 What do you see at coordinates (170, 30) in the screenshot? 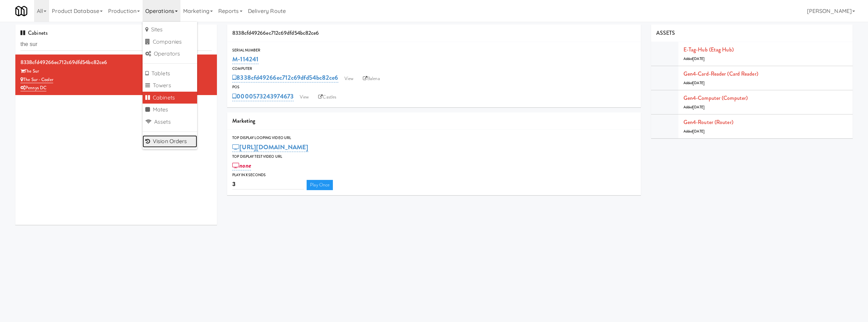
I see `a: Sites` at bounding box center [170, 30].